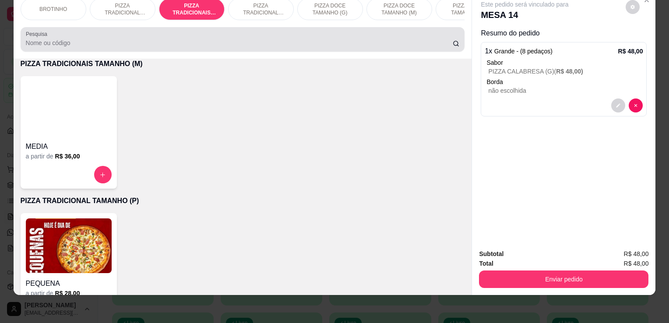 The width and height of the screenshot is (669, 323). What do you see at coordinates (69, 147) in the screenshot?
I see `h4: MEDIA` at bounding box center [69, 147].